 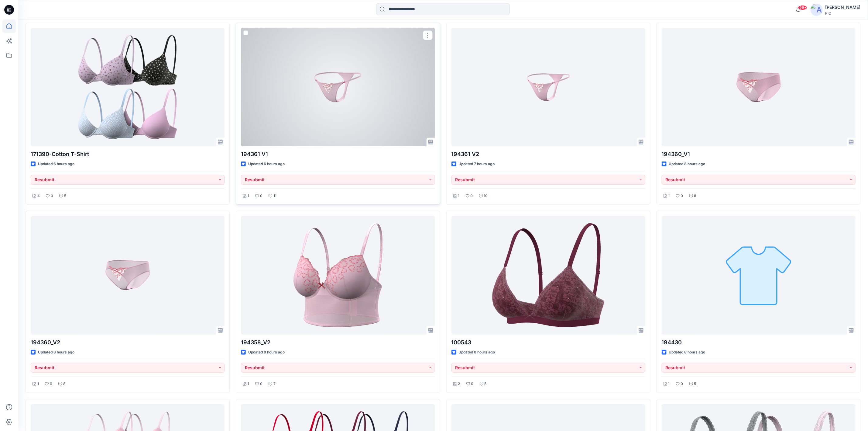 What do you see at coordinates (338, 275) in the screenshot?
I see `a: 194358_V2` at bounding box center [338, 275].